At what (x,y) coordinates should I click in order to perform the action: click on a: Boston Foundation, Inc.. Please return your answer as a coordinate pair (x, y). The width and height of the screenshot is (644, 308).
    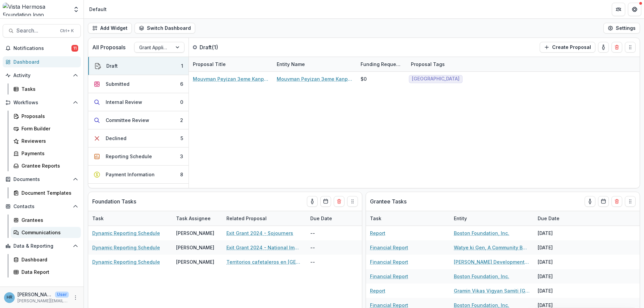
    Looking at the image, I should click on (481, 276).